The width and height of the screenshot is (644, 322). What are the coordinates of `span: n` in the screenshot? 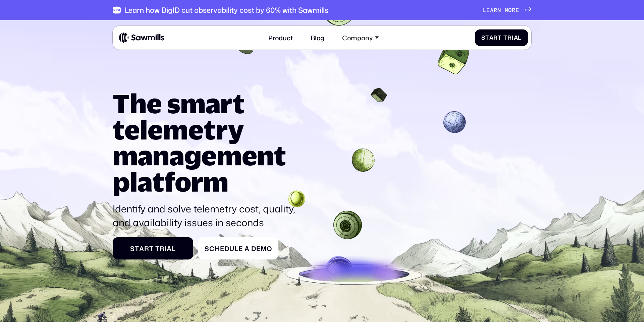 It's located at (500, 10).